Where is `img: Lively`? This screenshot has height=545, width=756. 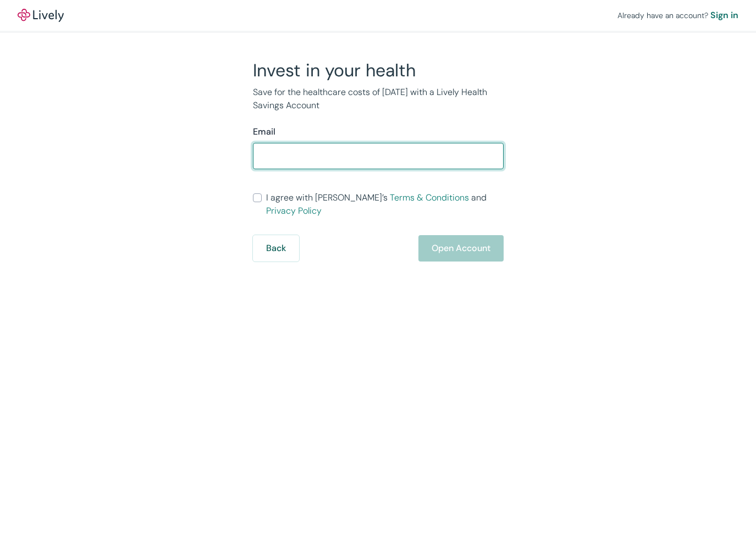
img: Lively is located at coordinates (41, 15).